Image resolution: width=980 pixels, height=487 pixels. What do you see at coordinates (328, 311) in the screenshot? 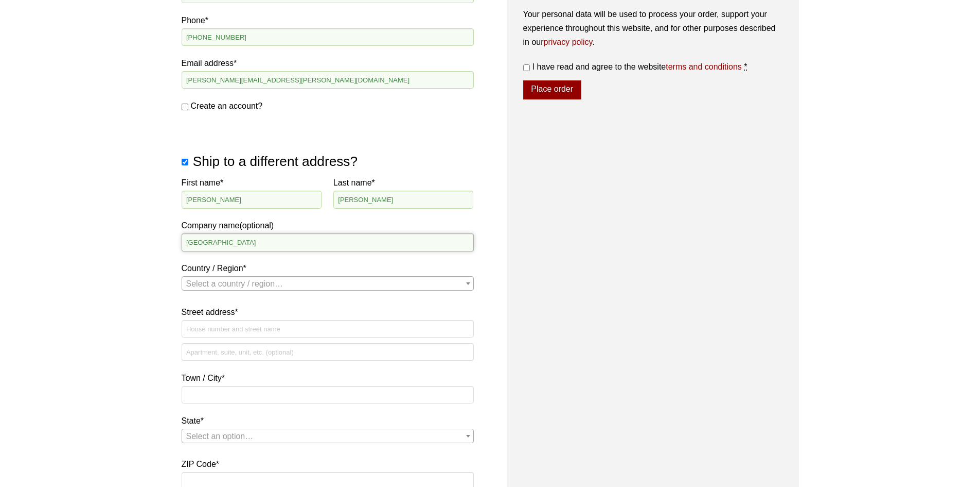
I see `label: Street address` at bounding box center [328, 311].